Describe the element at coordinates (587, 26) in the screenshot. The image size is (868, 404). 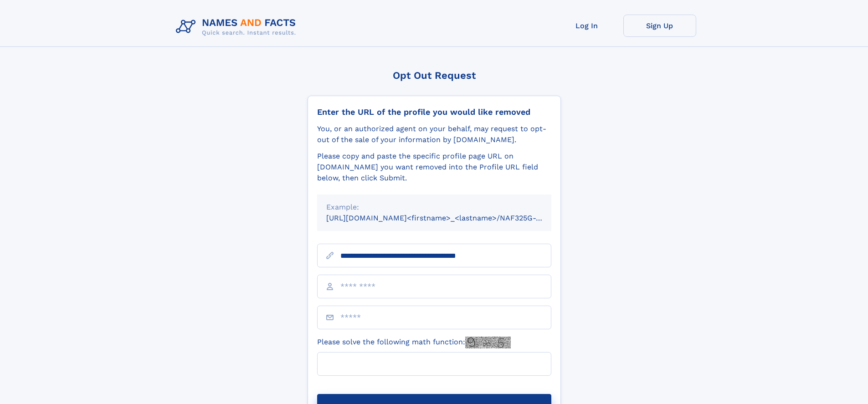
I see `a: Log In` at that location.